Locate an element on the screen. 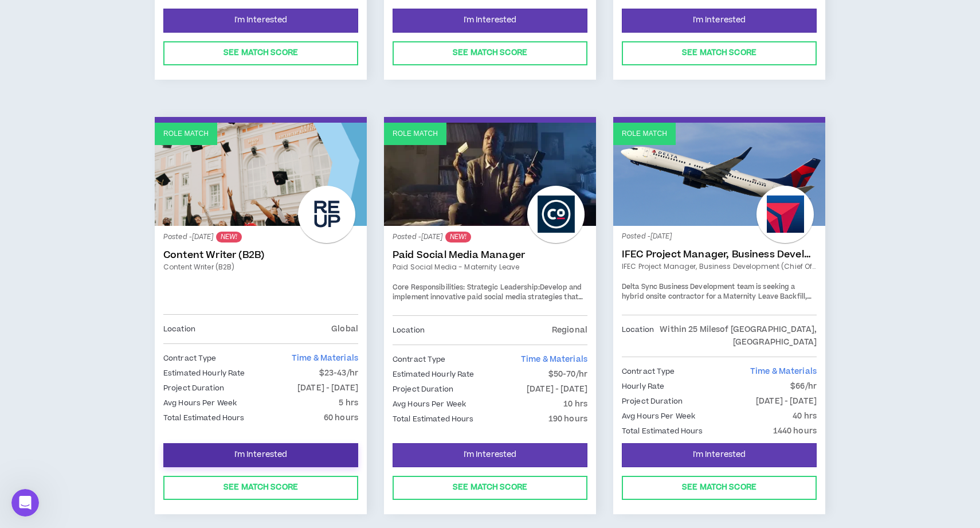 The height and width of the screenshot is (528, 980). p: 190 hours is located at coordinates (568, 419).